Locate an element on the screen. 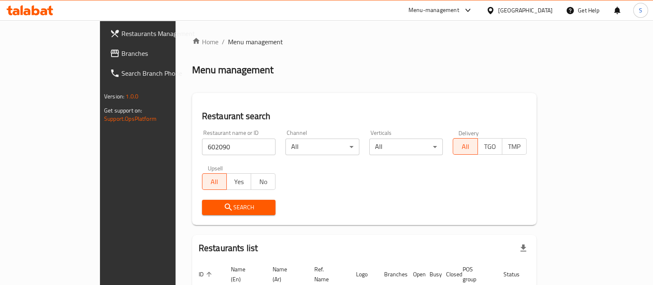 This screenshot has width=653, height=285. span: Search Branch Phone is located at coordinates (162, 73).